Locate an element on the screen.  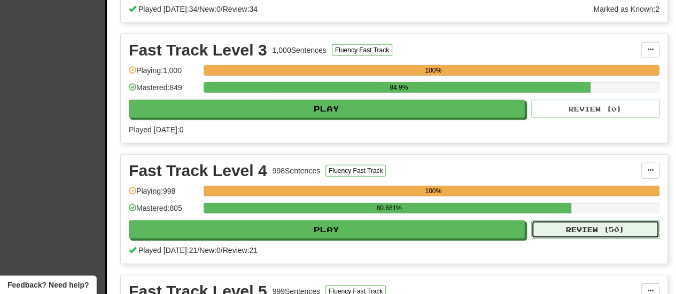
div: 84.9% is located at coordinates (398, 88).